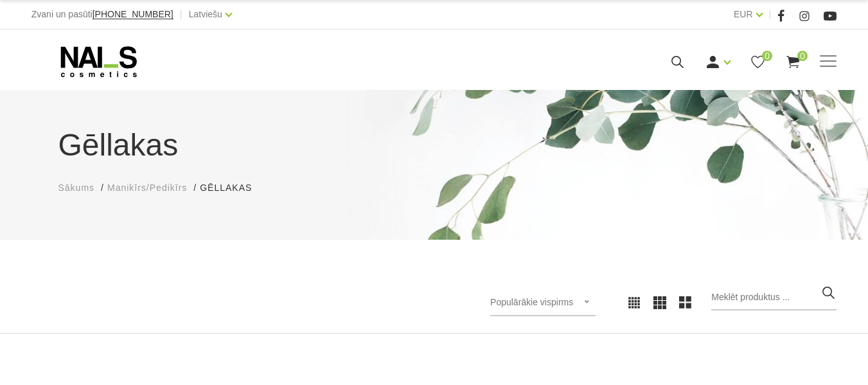  What do you see at coordinates (206, 14) in the screenshot?
I see `a: Latviešu` at bounding box center [206, 14].